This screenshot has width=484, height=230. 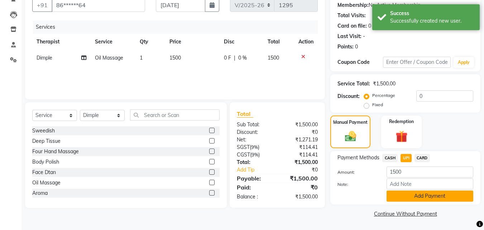 What do you see at coordinates (430, 183) in the screenshot?
I see `input: Add Note` at bounding box center [430, 183].